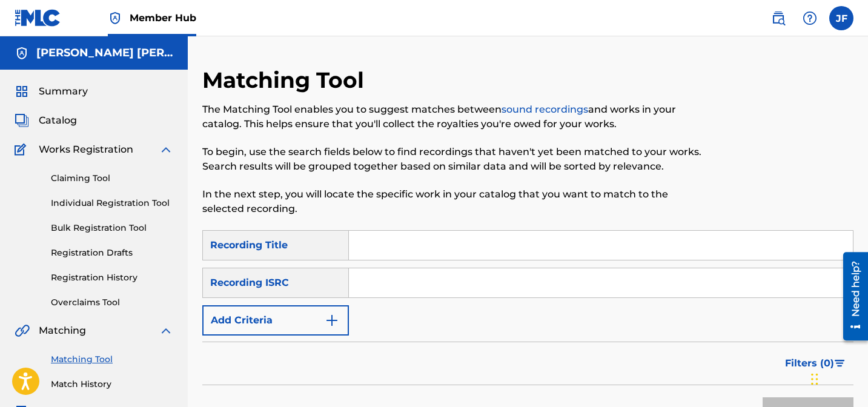 This screenshot has height=407, width=868. Describe the element at coordinates (115, 18) in the screenshot. I see `img: Top Rightsholder` at that location.